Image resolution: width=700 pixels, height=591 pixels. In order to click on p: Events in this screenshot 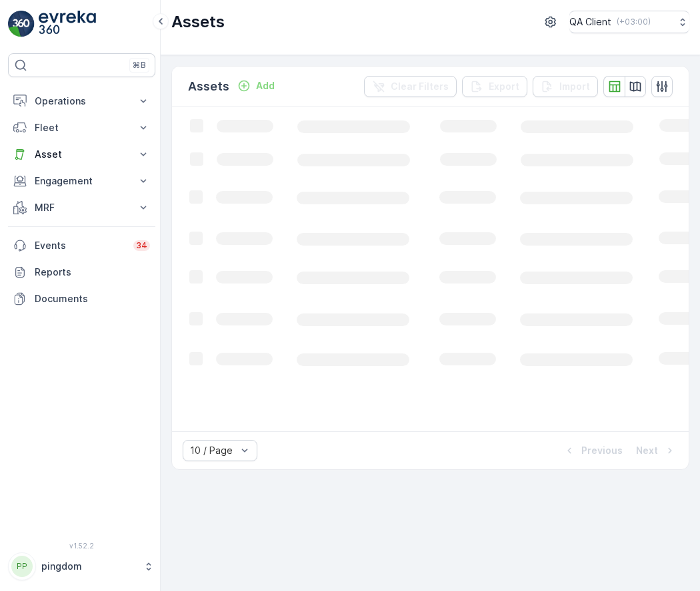, I will do `click(80, 246)`.